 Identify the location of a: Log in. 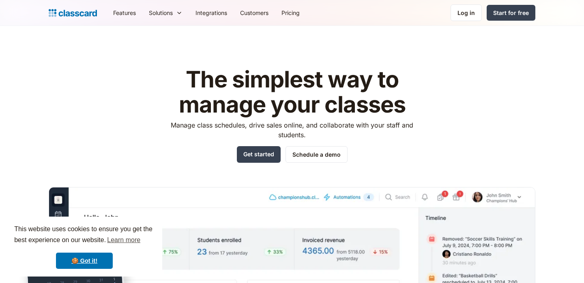
(466, 13).